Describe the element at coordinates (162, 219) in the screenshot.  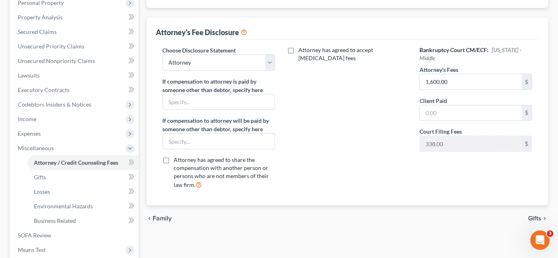
I see `span: Family` at that location.